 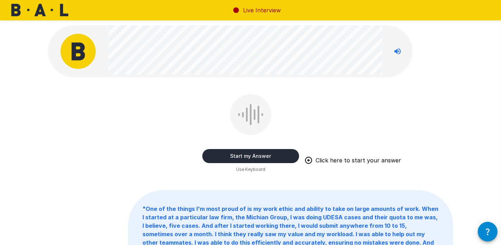 What do you see at coordinates (78, 51) in the screenshot?
I see `img: bal_avatar.png` at bounding box center [78, 51].